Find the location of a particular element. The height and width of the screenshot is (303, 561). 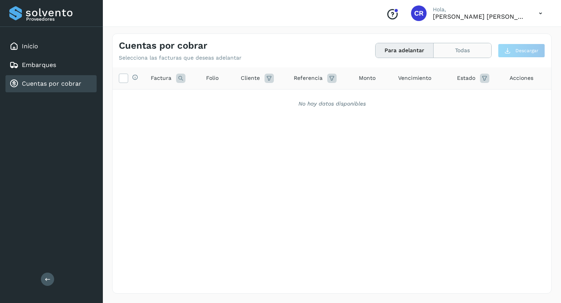

div: Inicio is located at coordinates (51, 46).